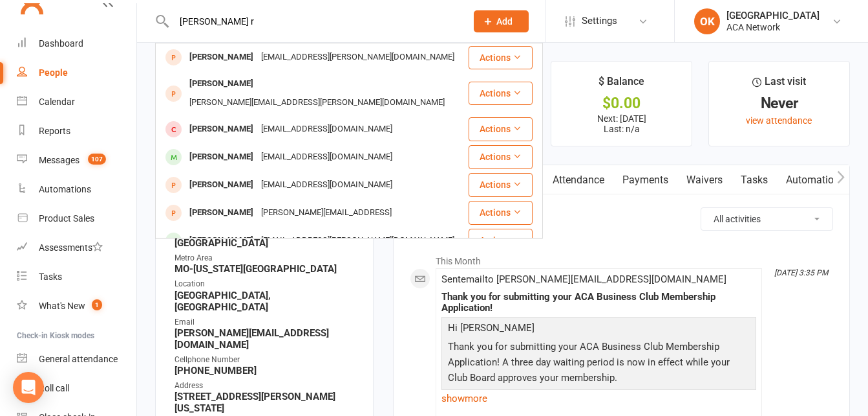  Describe the element at coordinates (76, 160) in the screenshot. I see `a: Messages 107` at that location.